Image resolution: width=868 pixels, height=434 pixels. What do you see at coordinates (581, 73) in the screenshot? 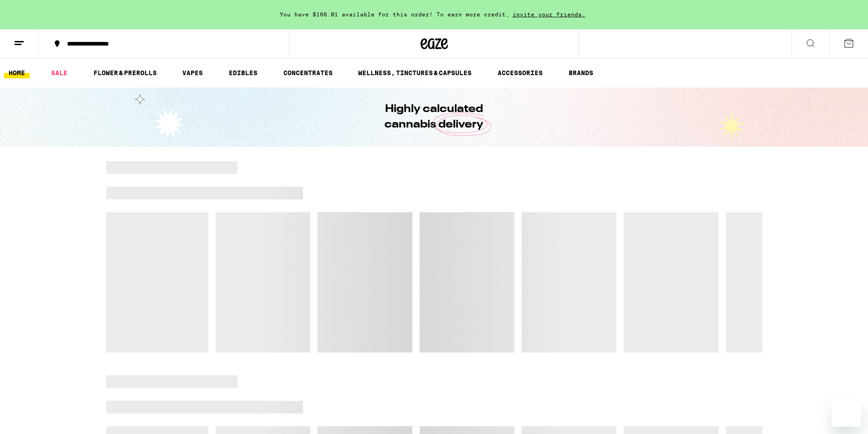
I see `a: BRANDS` at bounding box center [581, 73].